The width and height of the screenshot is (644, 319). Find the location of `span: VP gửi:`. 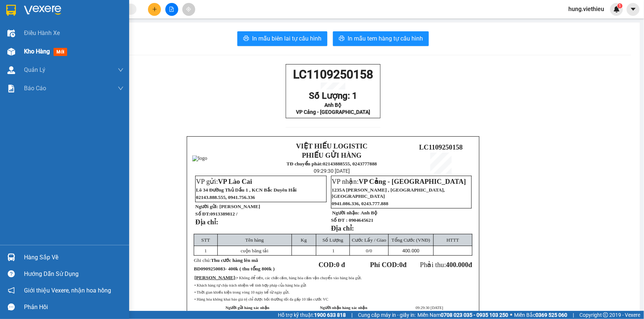

span: VP gửi: is located at coordinates (224, 181).